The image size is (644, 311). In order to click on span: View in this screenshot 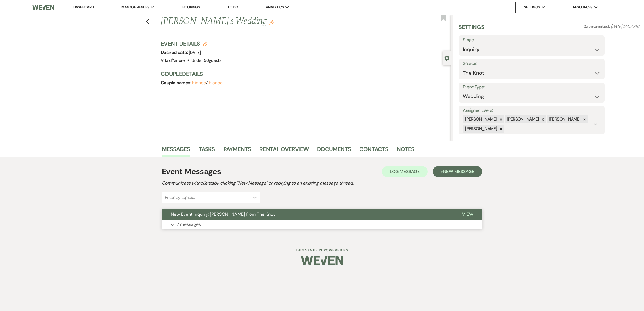, I will do `click(468, 214)`.